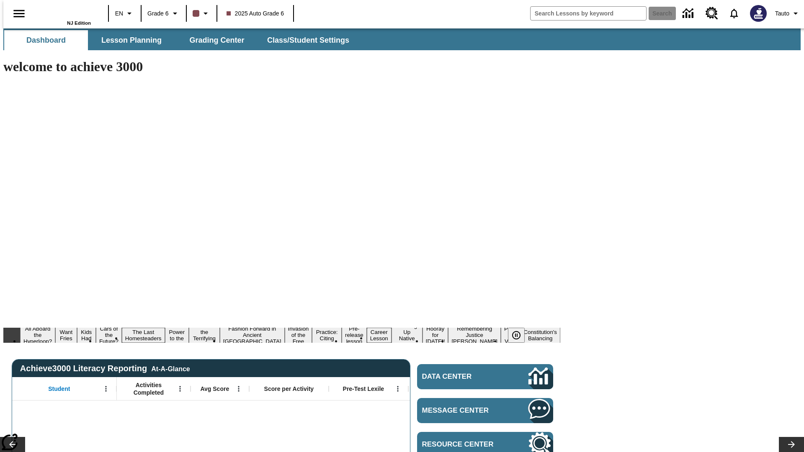 The image size is (804, 452). Describe the element at coordinates (282, 67) in the screenshot. I see `h1: welcome to achieve 3000` at that location.